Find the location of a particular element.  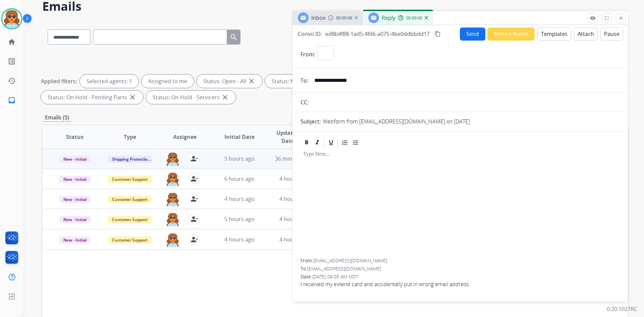

div: Assigned to me is located at coordinates (168, 81).